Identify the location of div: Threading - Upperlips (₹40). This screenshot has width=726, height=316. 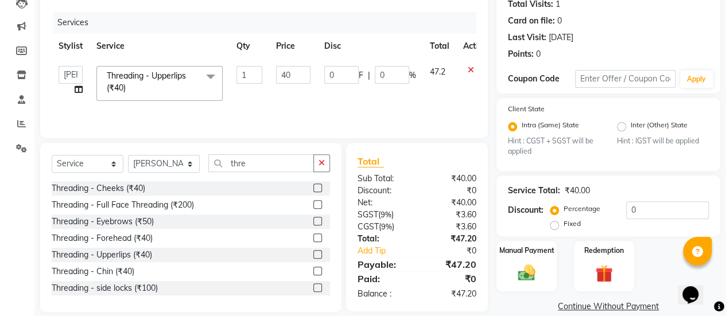
(102, 255).